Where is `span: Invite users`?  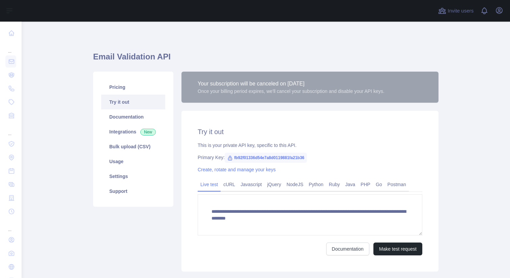 span: Invite users is located at coordinates (460, 11).